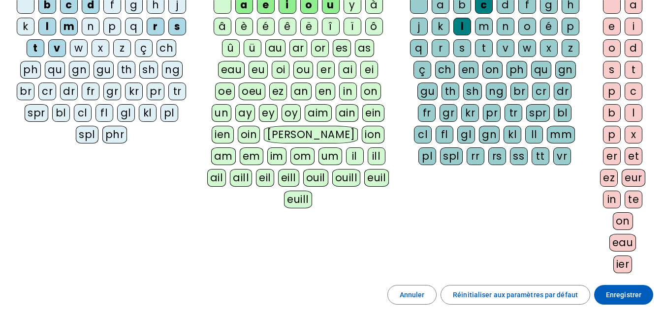 The height and width of the screenshot is (311, 665). What do you see at coordinates (172, 70) in the screenshot?
I see `div: ng` at bounding box center [172, 70].